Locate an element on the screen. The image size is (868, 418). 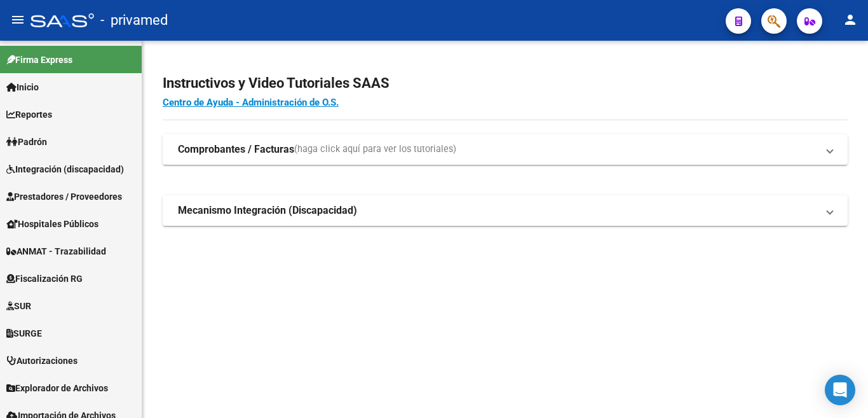
span: Explorador de Archivos is located at coordinates (57, 388).